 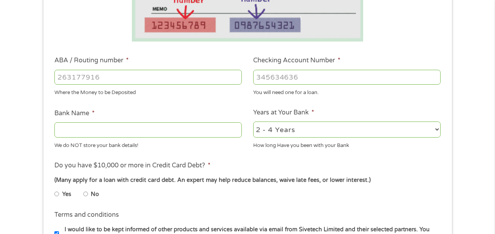 I want to click on label: No, so click(x=95, y=194).